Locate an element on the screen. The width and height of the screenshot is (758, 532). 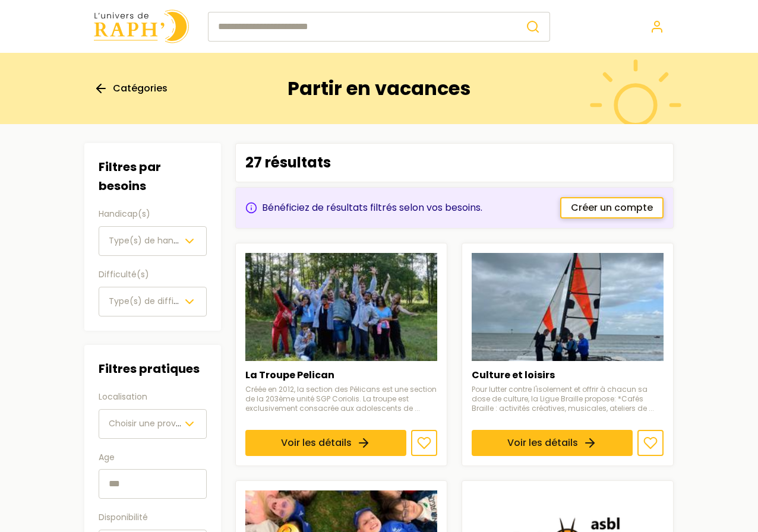
button: Type(s) de handicap(s) is located at coordinates (153, 241).